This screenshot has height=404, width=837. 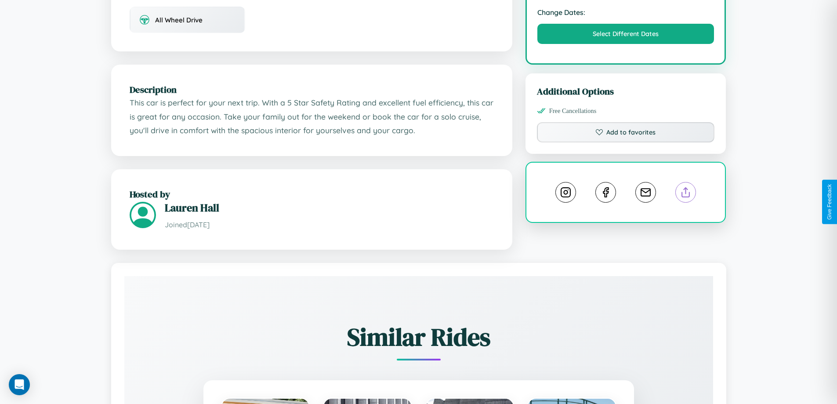 What do you see at coordinates (179, 20) in the screenshot?
I see `span: All Wheel Drive` at bounding box center [179, 20].